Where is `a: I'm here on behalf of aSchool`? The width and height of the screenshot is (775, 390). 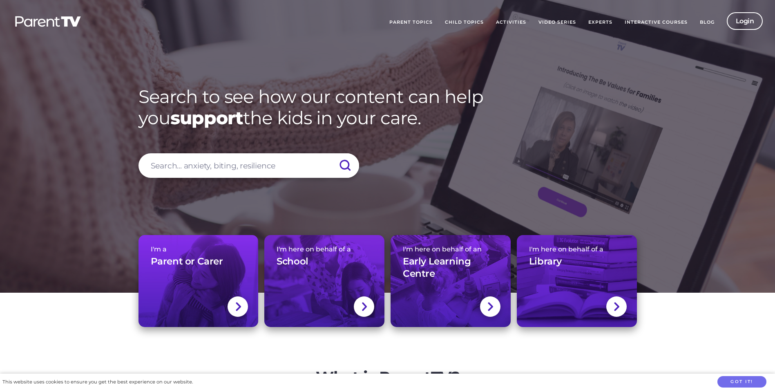 a: I'm here on behalf of aSchool is located at coordinates (324, 281).